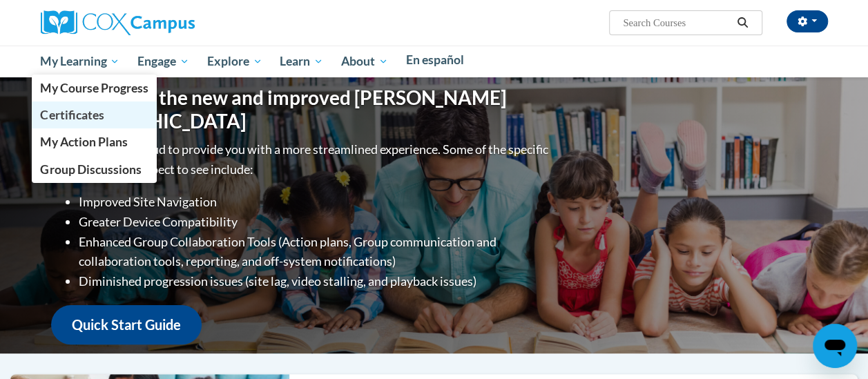 The image size is (868, 379). What do you see at coordinates (235, 62) in the screenshot?
I see `a: Explore` at bounding box center [235, 62].